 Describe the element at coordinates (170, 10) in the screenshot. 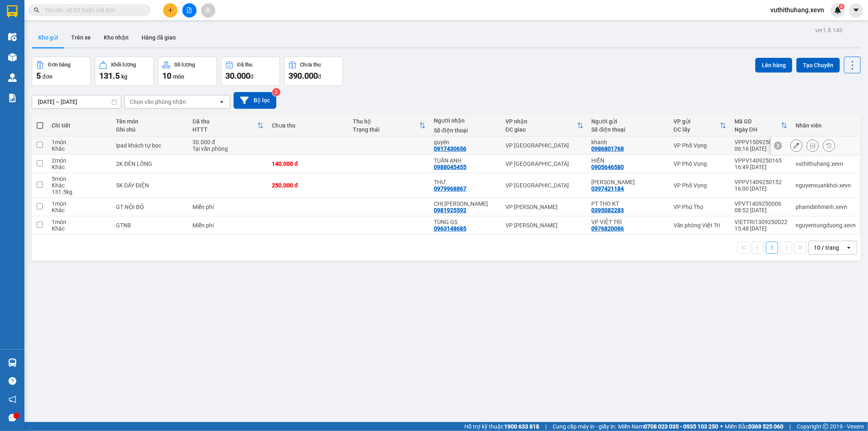

I see `button: plus` at that location.